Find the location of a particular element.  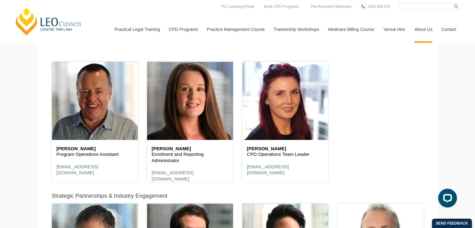

a: About Us is located at coordinates (423, 29).